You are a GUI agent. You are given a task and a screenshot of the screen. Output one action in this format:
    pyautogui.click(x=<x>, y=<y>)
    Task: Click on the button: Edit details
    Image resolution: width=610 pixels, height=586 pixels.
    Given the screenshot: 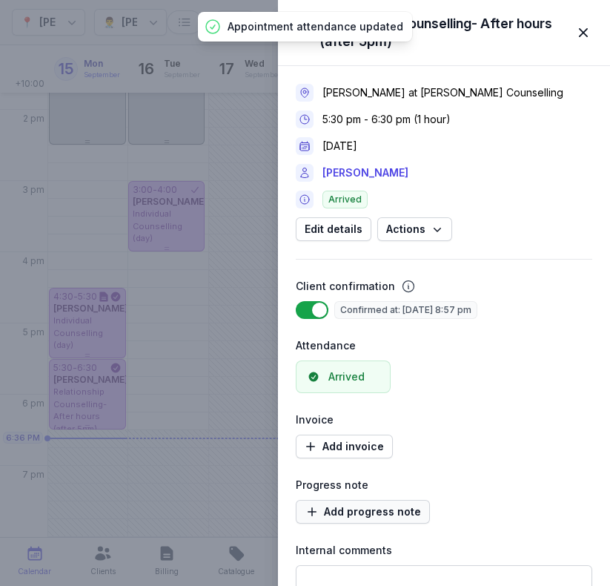 What is the action you would take?
    pyautogui.click(x=334, y=229)
    